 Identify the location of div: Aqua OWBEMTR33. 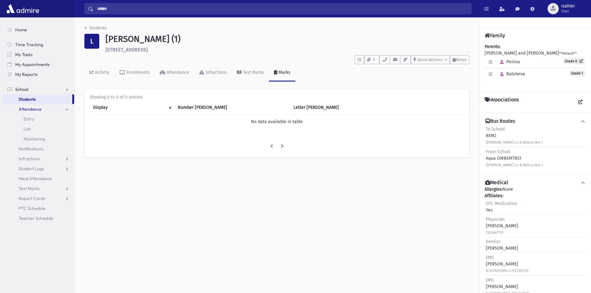
(514, 158).